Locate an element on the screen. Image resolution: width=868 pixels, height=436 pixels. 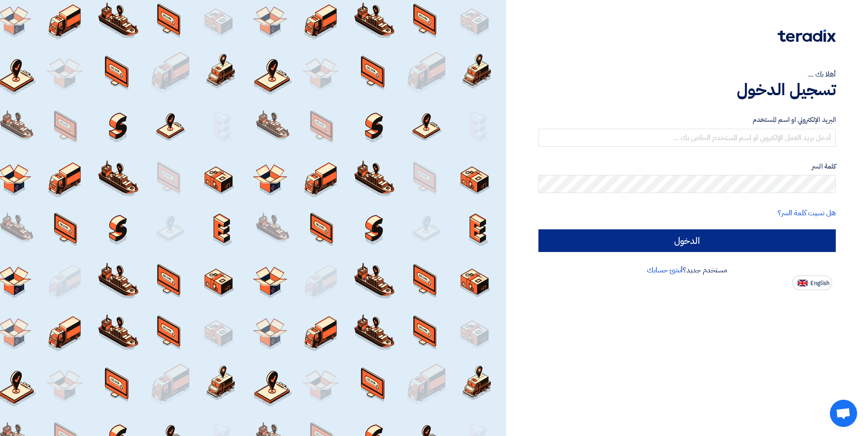
div: دردشة مفتوحة is located at coordinates (843, 414).